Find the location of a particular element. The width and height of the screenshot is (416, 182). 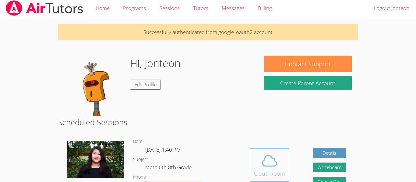

img: default.png is located at coordinates (95, 86).